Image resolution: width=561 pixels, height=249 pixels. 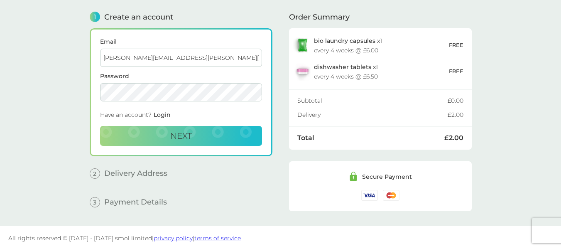 What do you see at coordinates (387, 177) in the screenshot?
I see `div: Secure Payment` at bounding box center [387, 177].